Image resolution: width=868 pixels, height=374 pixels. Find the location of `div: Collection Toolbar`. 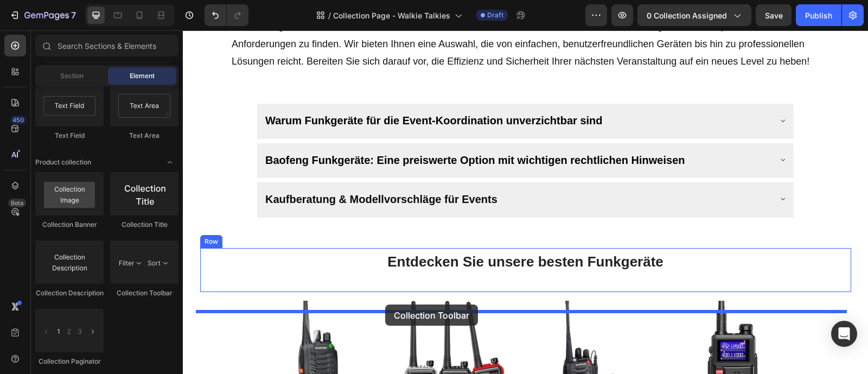

div: Collection Toolbar is located at coordinates (144, 294).